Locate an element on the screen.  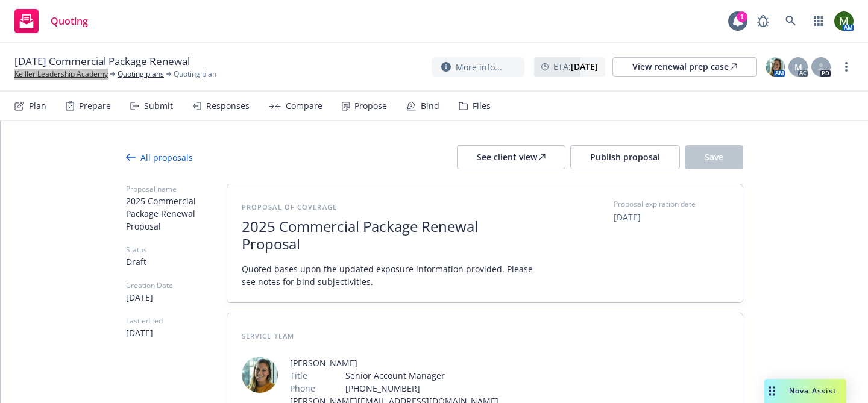
div: Compare is located at coordinates (303, 106).